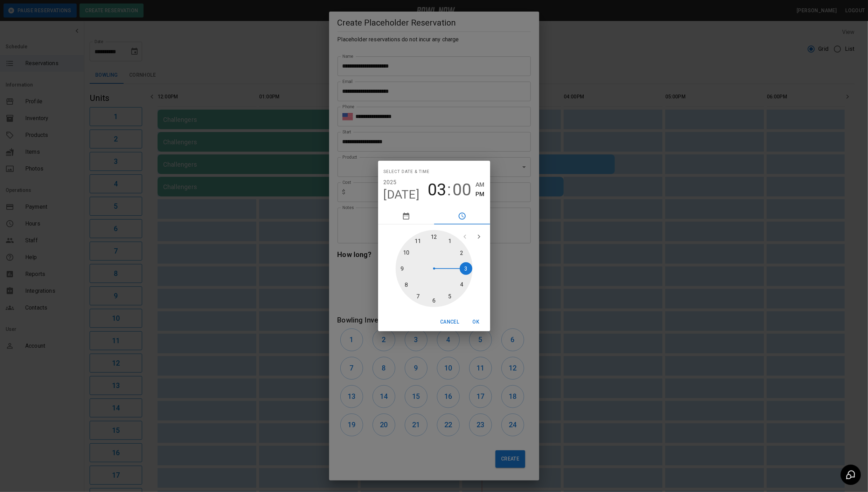 The image size is (868, 492). What do you see at coordinates (462, 216) in the screenshot?
I see `button: pick time` at bounding box center [462, 216].